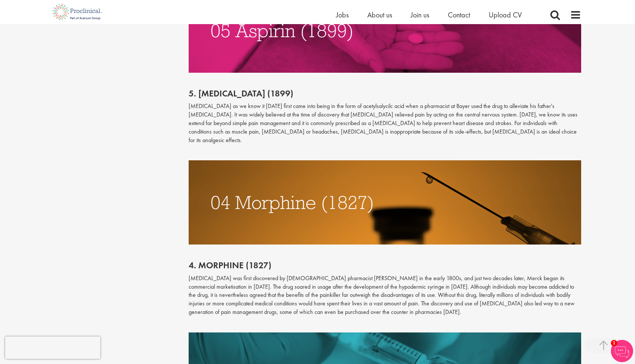 This screenshot has height=364, width=635. I want to click on span: About us, so click(379, 15).